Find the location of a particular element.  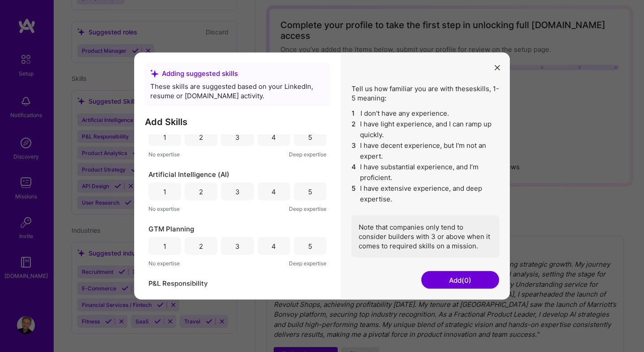

span: 2 is located at coordinates (354, 130).